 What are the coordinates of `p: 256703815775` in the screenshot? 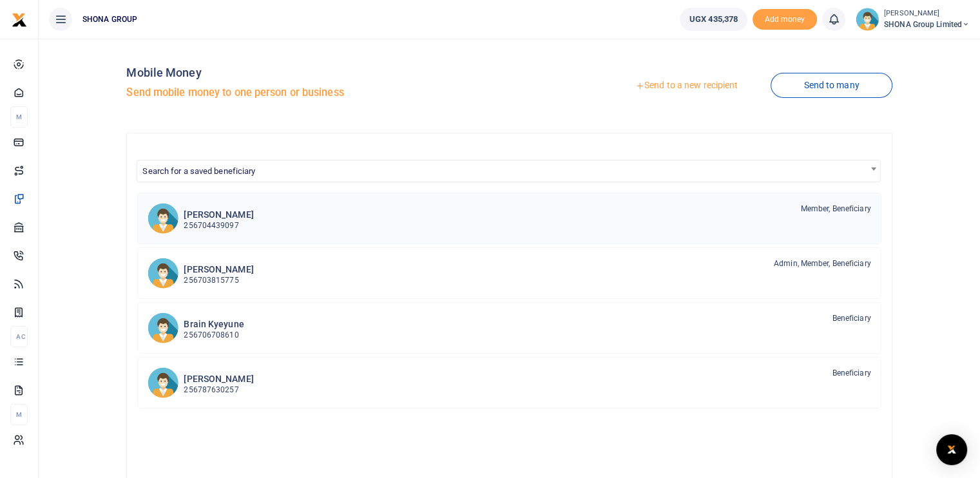 It's located at (218, 280).